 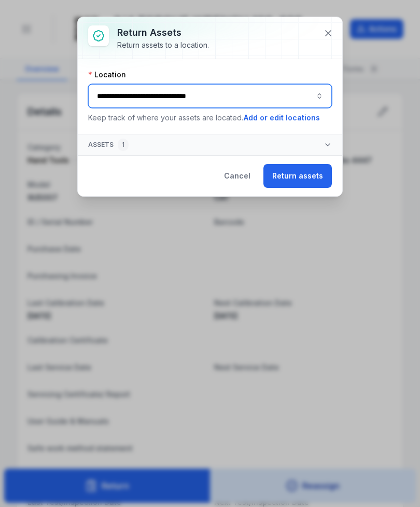 What do you see at coordinates (237, 176) in the screenshot?
I see `button: Cancel` at bounding box center [237, 176].